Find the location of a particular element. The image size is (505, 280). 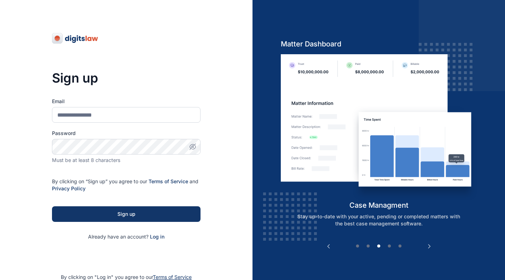

span: Log in is located at coordinates (157, 236).